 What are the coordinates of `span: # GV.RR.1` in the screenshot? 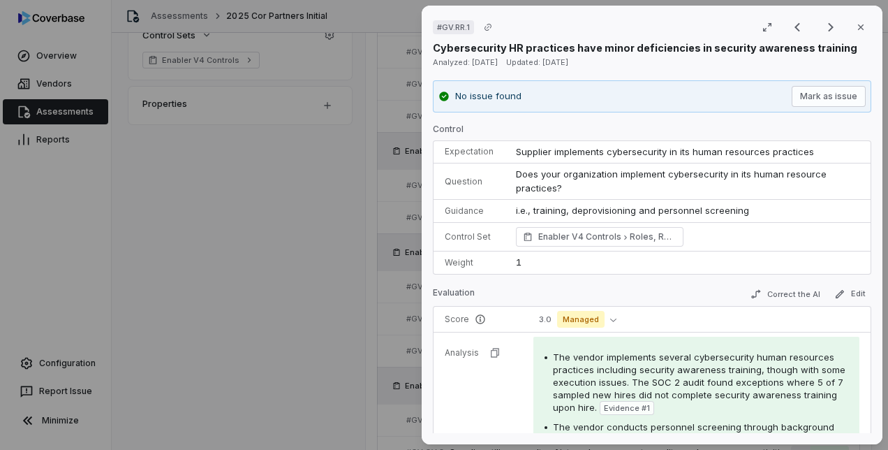 It's located at (453, 27).